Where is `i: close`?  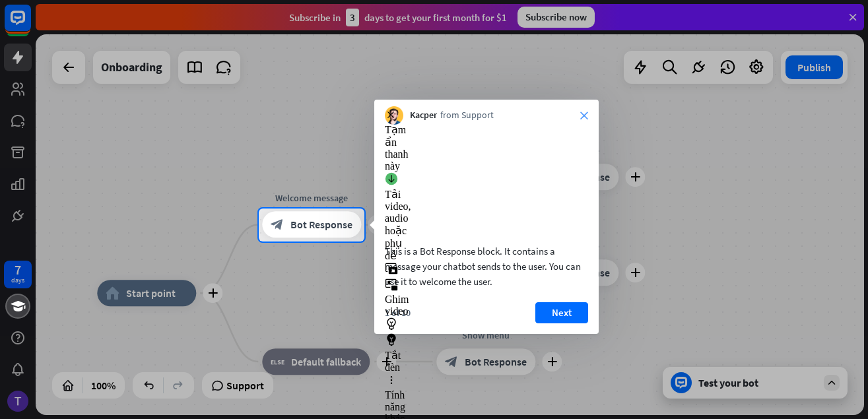
i: close is located at coordinates (584, 116).